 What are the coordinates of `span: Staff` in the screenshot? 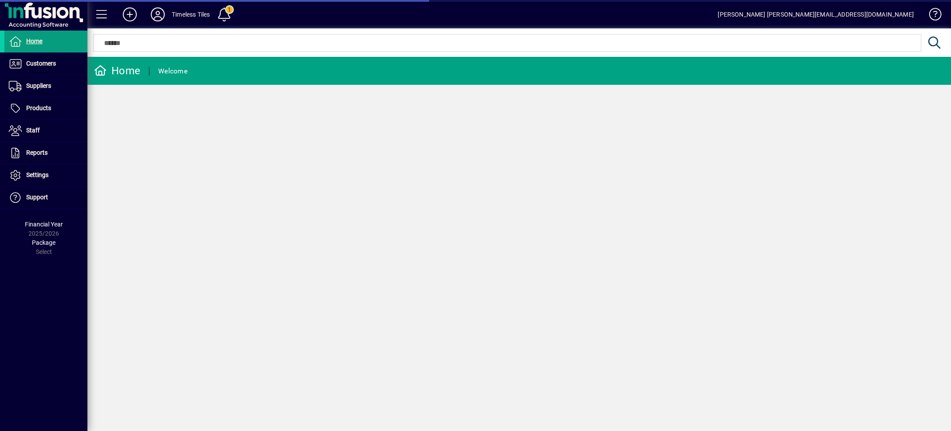 It's located at (33, 130).